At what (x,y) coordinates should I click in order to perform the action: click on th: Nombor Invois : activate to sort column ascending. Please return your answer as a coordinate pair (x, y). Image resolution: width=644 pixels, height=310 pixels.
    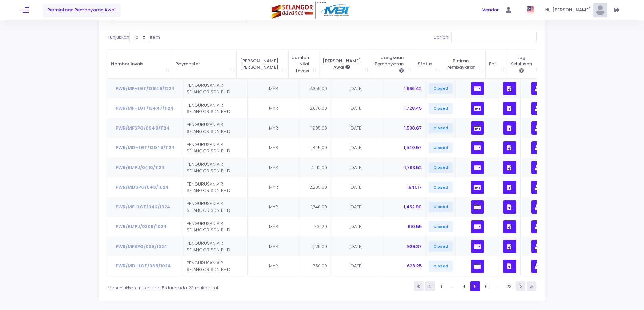
    Looking at the image, I should click on (140, 65).